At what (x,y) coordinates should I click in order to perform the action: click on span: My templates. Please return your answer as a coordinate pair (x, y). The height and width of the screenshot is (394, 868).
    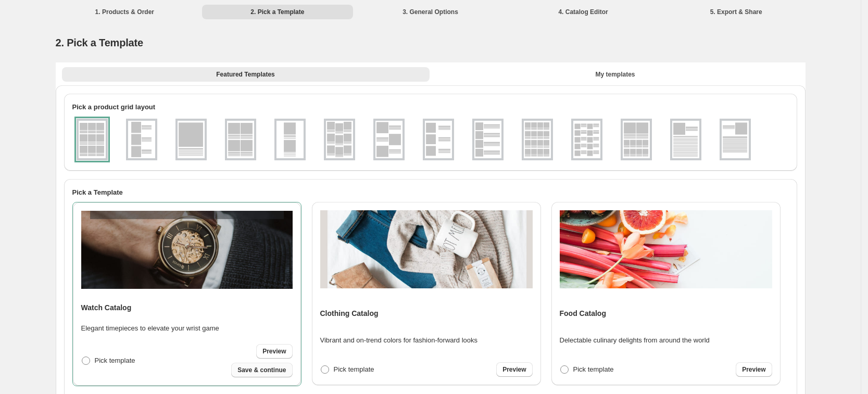
    Looking at the image, I should click on (615, 75).